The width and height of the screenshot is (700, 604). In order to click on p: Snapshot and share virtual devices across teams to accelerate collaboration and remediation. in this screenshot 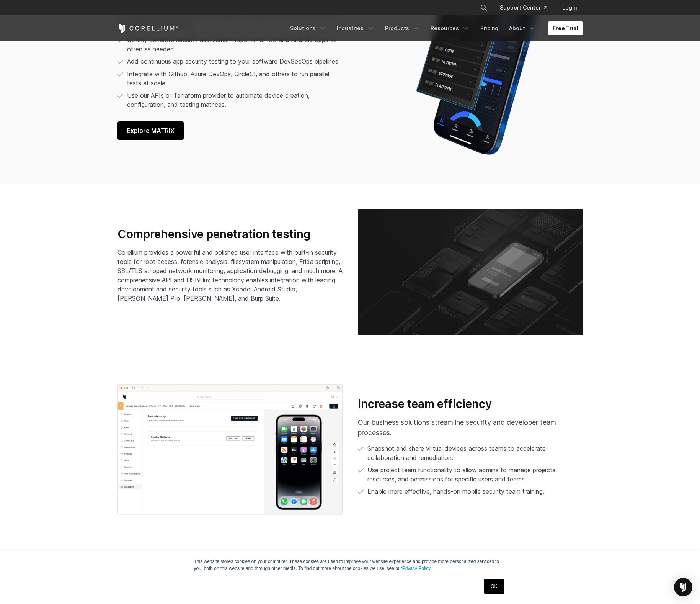, I will do `click(475, 453)`.